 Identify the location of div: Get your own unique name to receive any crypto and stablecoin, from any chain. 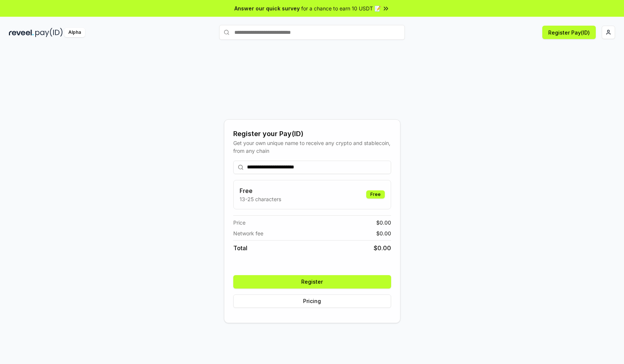
(312, 147).